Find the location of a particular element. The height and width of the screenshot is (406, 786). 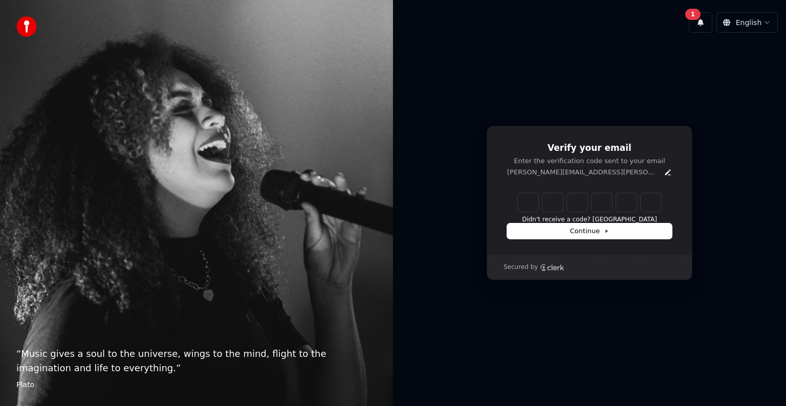

p: “ Music gives a soul to the universe, wings to the mind, flight to the imagination and life to ev... is located at coordinates (197, 361).